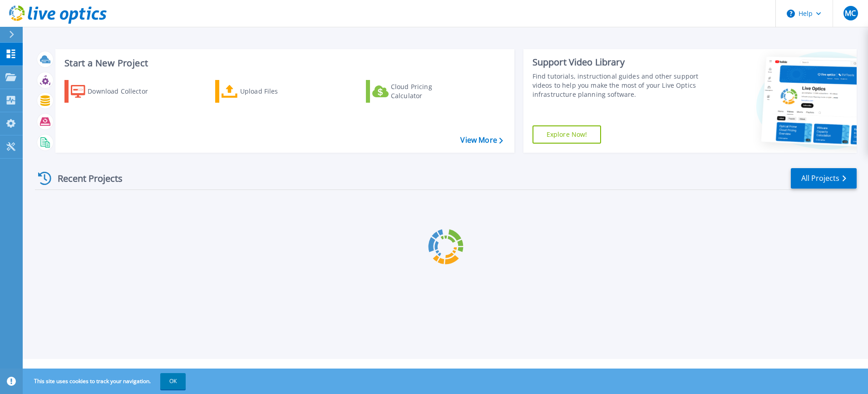 This screenshot has height=394, width=868. I want to click on a: Download Collector, so click(115, 91).